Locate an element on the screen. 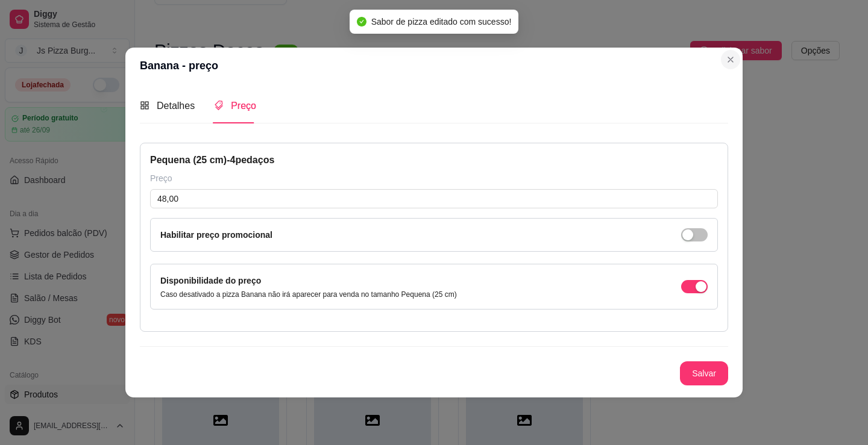 This screenshot has height=445, width=868. button: Salvar is located at coordinates (704, 374).